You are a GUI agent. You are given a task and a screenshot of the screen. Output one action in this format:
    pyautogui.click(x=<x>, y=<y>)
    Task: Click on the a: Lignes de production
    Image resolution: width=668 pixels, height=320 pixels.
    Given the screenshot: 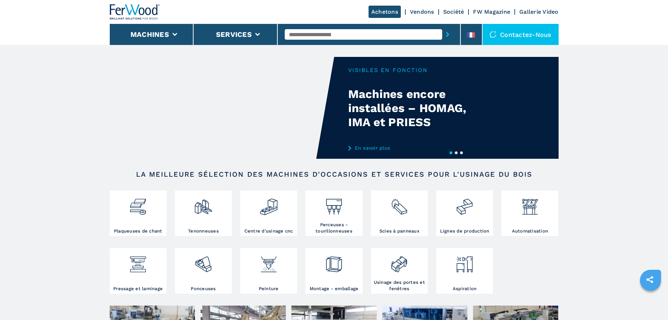 What is the action you would take?
    pyautogui.click(x=465, y=213)
    